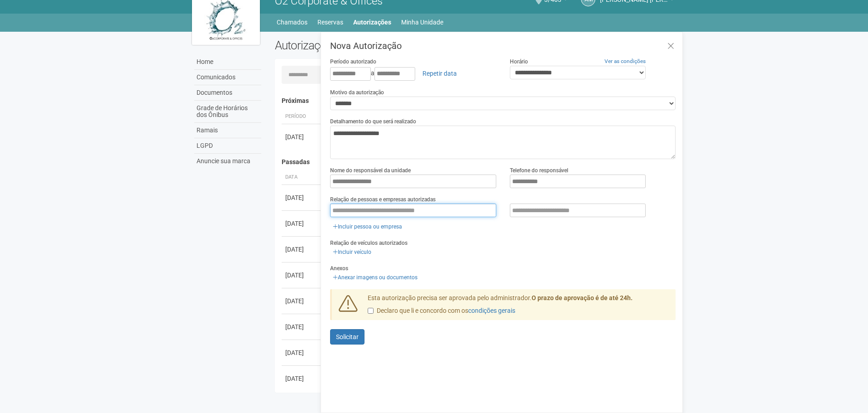 The image size is (868, 413). I want to click on a: Autorizações, so click(372, 22).